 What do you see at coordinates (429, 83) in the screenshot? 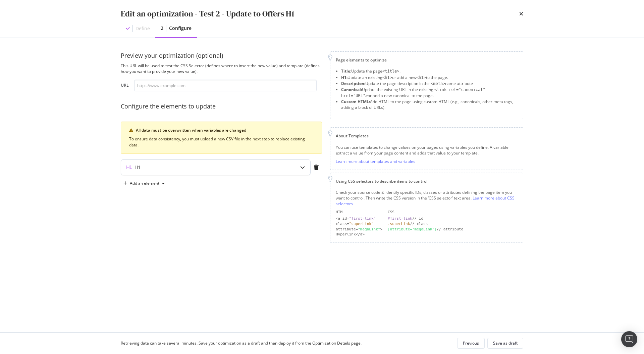
I see `li: Update the page description in the name attribute` at bounding box center [429, 83].